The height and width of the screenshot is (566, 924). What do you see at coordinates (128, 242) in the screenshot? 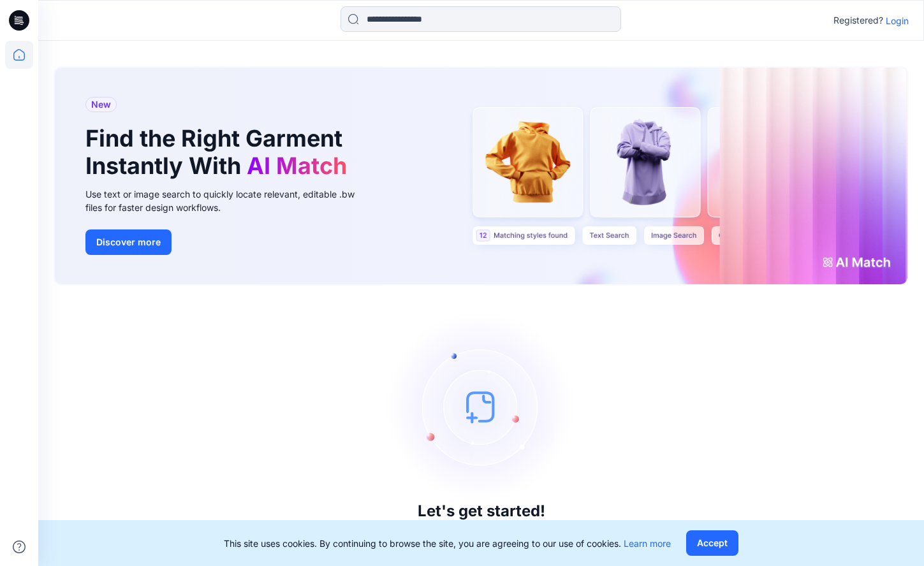
I see `a: Discover more` at bounding box center [128, 242].